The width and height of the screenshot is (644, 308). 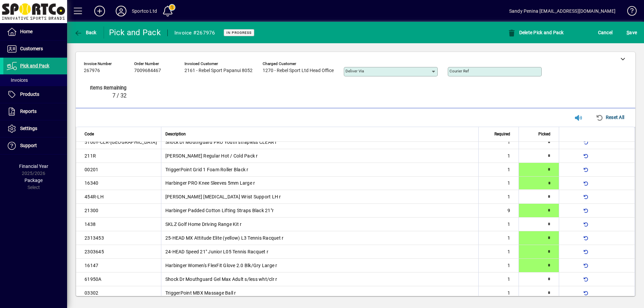 What do you see at coordinates (29, 94) in the screenshot?
I see `span: Products` at bounding box center [29, 94].